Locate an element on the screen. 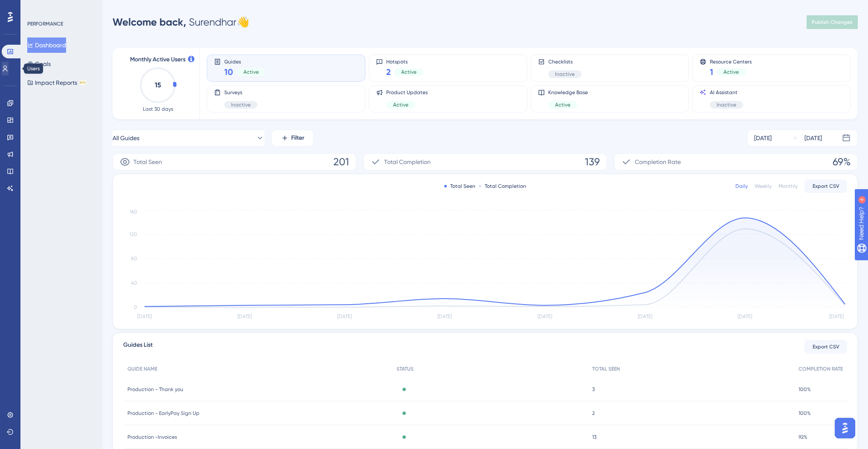 Image resolution: width=868 pixels, height=449 pixels. span: Total Completion is located at coordinates (407, 162).